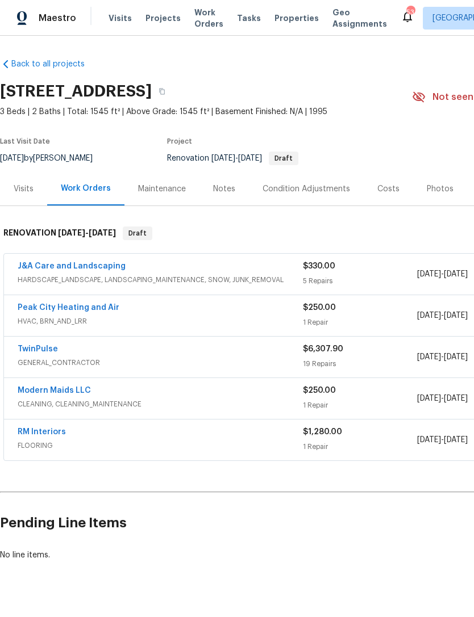 The image size is (474, 617). What do you see at coordinates (323, 349) in the screenshot?
I see `span: $6,307.90` at bounding box center [323, 349].